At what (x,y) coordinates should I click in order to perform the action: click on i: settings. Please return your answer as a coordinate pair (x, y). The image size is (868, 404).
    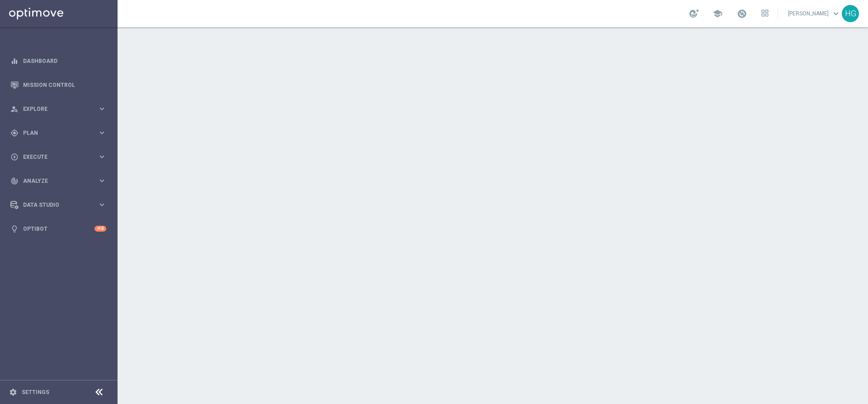
    Looking at the image, I should click on (13, 392).